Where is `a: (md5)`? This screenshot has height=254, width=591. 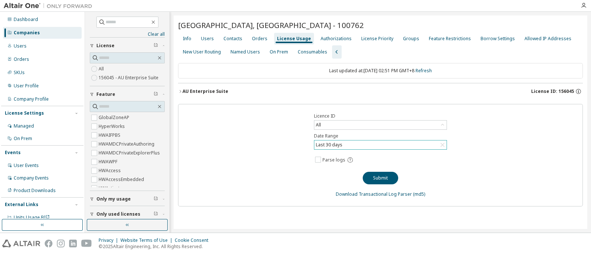
a: (md5) is located at coordinates (419, 194).